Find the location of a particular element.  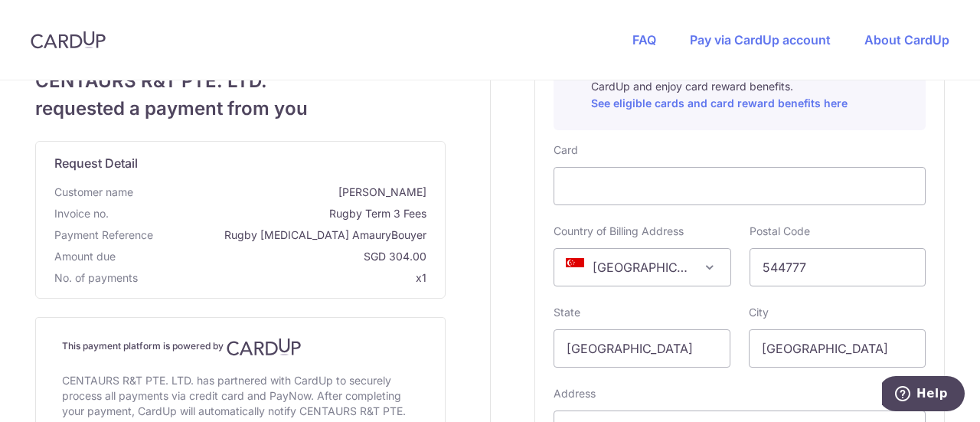

h4: This payment platform is powered by is located at coordinates (240, 347).